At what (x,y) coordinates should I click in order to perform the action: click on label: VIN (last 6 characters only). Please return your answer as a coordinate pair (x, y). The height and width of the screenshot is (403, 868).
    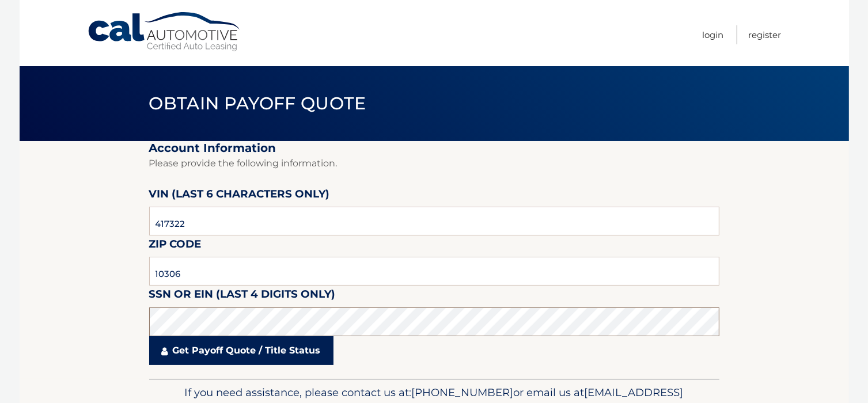
    Looking at the image, I should click on (240, 196).